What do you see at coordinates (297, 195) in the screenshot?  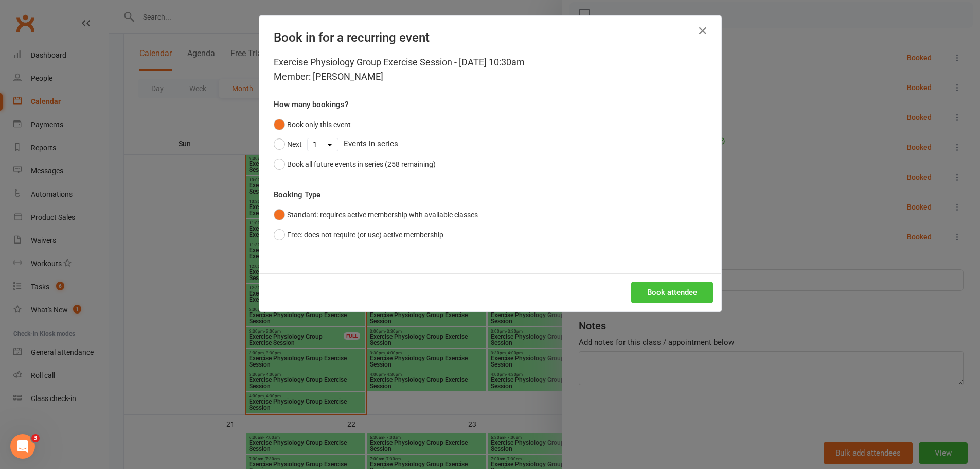 I see `label: Booking Type` at bounding box center [297, 195].